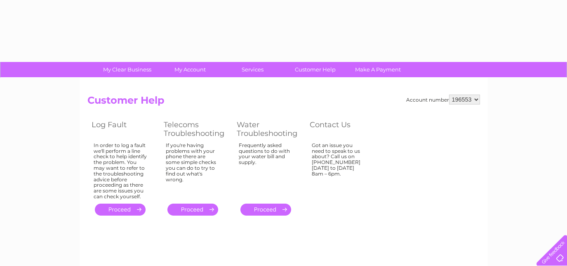 The image size is (567, 266). Describe the element at coordinates (378, 69) in the screenshot. I see `a: Make A Payment` at that location.